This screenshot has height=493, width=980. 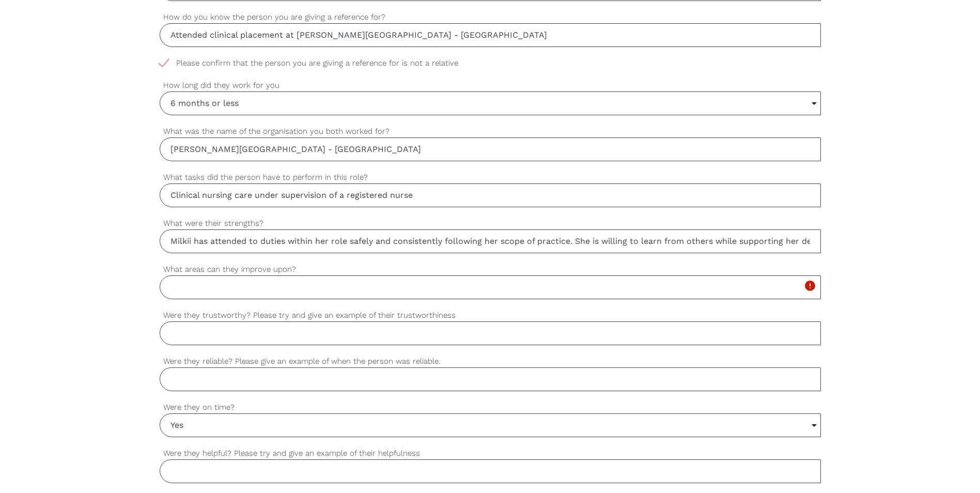 I want to click on label: Were they helpful? Please try and give an example of their helpfulness, so click(x=490, y=453).